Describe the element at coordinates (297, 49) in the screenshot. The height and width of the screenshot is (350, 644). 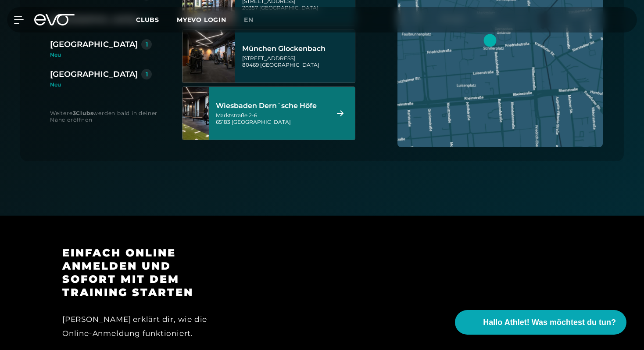
I see `div: München Glockenbach` at that location.